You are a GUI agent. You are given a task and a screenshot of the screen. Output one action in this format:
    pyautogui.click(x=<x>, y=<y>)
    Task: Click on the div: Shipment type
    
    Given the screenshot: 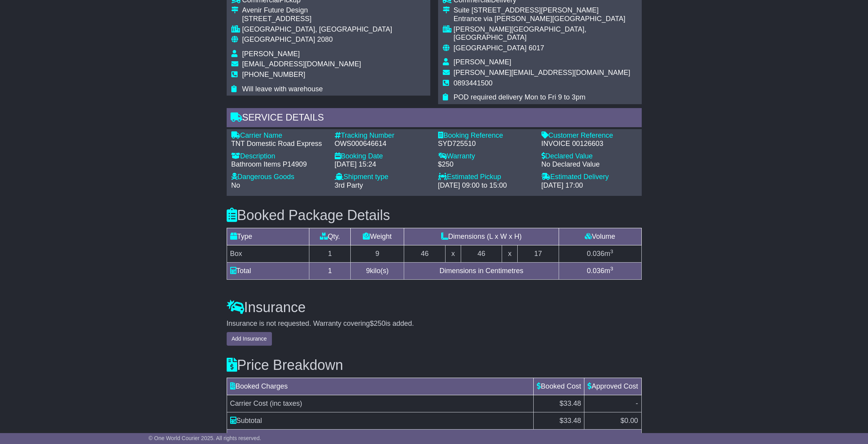 What is the action you would take?
    pyautogui.click(x=382, y=177)
    